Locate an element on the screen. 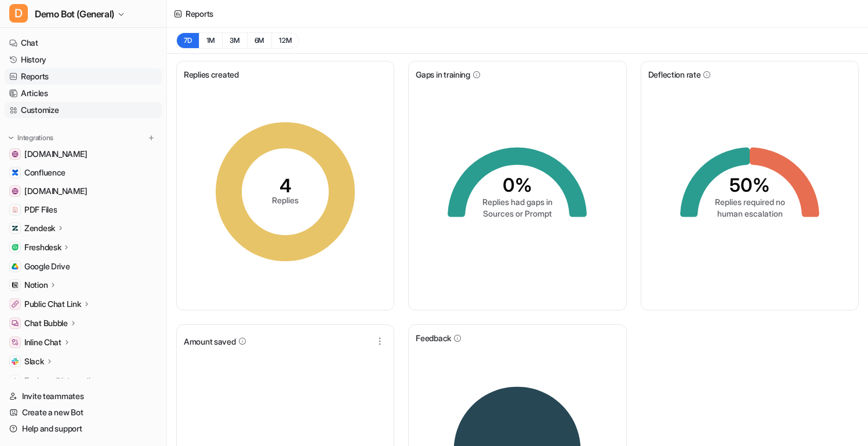  button: 7D is located at coordinates (187, 40).